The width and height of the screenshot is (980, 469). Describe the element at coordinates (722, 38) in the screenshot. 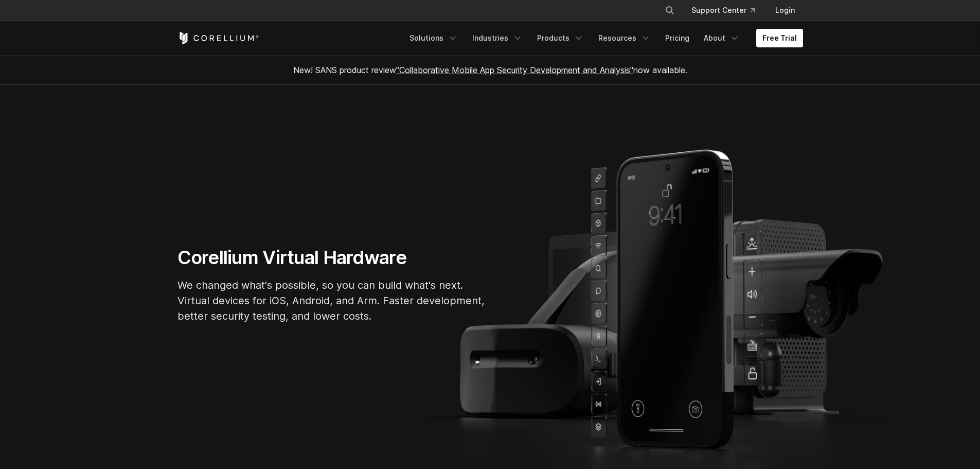

I see `a: About` at that location.